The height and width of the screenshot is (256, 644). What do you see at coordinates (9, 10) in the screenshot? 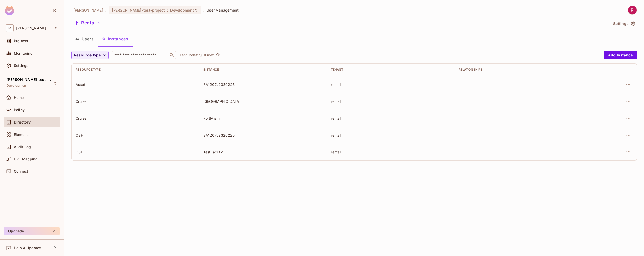
I see `img: SReyMgAAAABJRU5ErkJggg==` at bounding box center [9, 10].